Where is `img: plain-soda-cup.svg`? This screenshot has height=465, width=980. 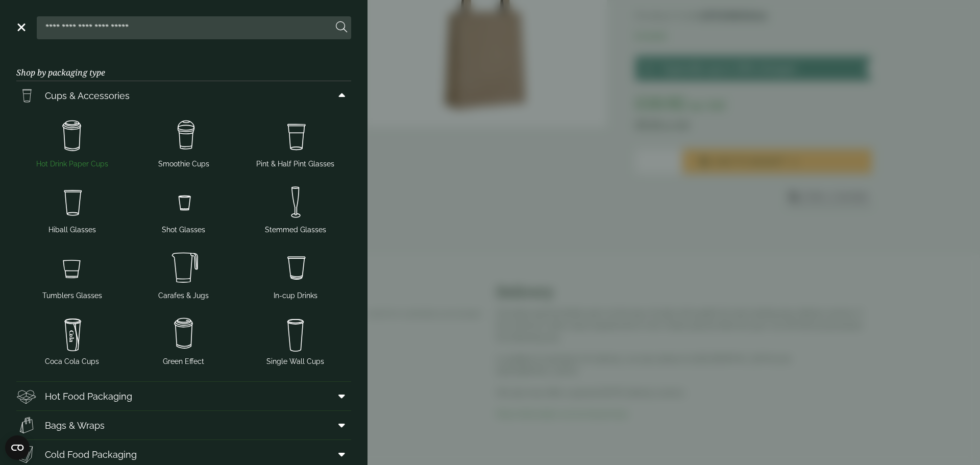 img: plain-soda-cup.svg is located at coordinates (295, 333).